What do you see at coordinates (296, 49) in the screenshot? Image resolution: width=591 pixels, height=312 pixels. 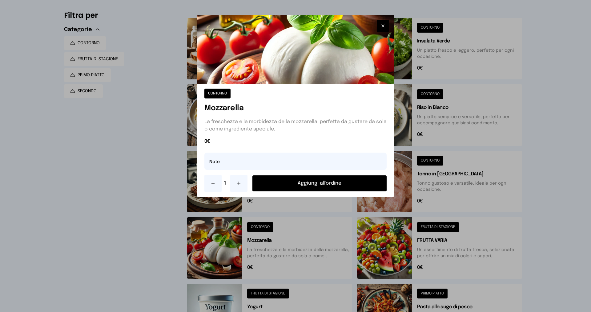 I see `img: Mozzarella` at bounding box center [296, 49].